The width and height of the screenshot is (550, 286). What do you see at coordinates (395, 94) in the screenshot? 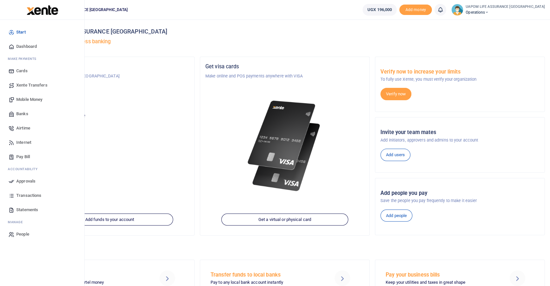
I see `a: Verify now` at bounding box center [395, 94].